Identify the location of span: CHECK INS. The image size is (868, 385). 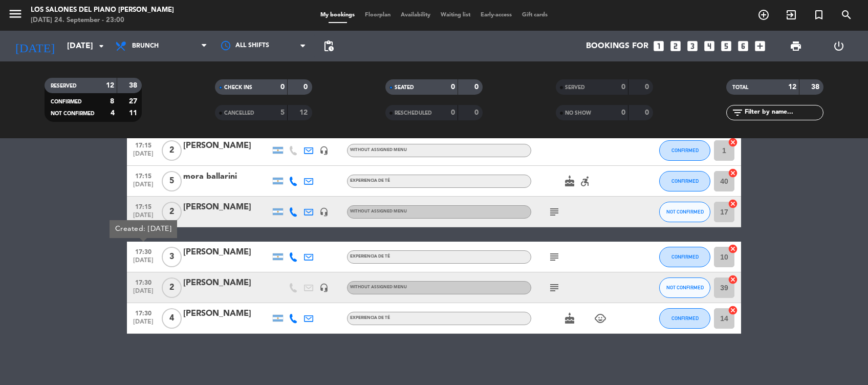
(238, 87).